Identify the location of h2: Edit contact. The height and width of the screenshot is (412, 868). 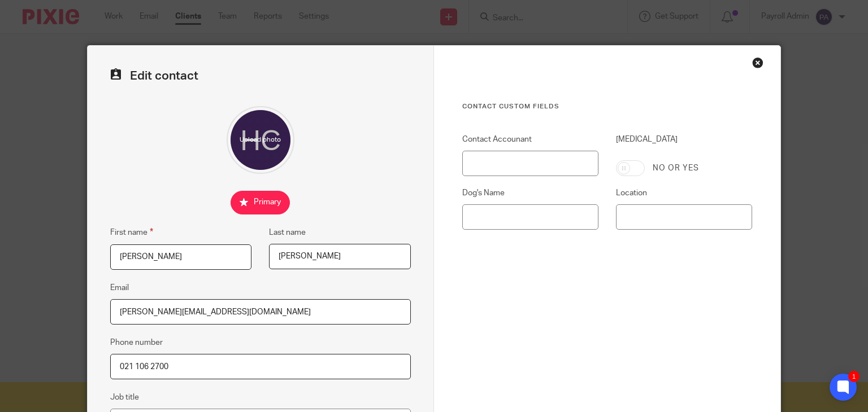
(260, 76).